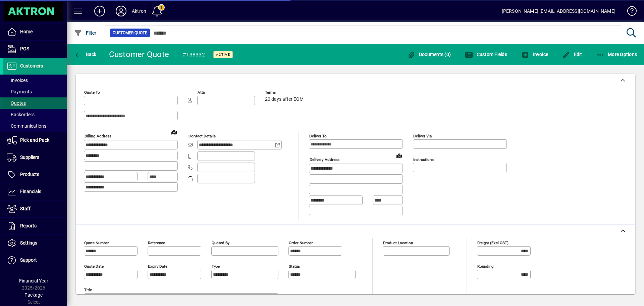 The width and height of the screenshot is (644, 306). What do you see at coordinates (34, 281) in the screenshot?
I see `span: Financial Year` at bounding box center [34, 281].